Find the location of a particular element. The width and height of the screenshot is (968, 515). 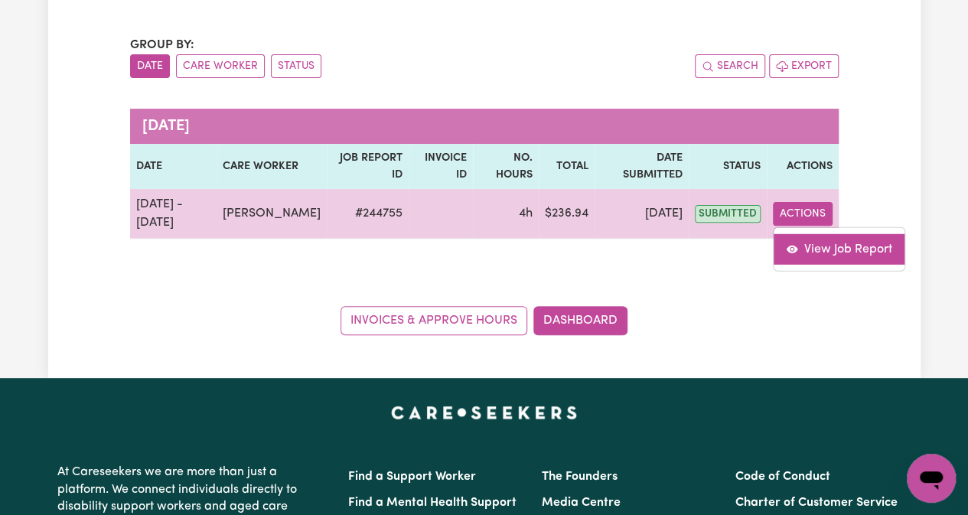

a: Dashboard is located at coordinates (580, 321).